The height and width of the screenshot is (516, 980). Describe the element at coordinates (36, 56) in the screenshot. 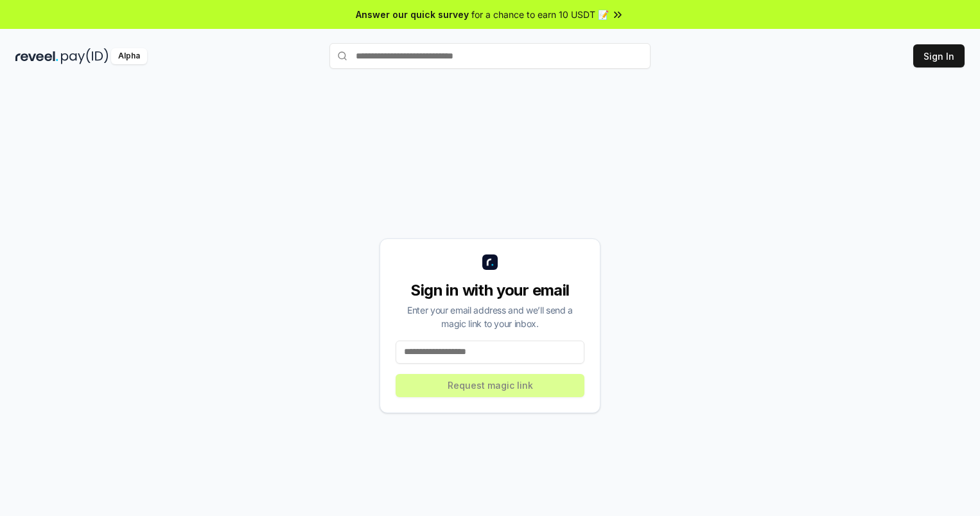

I see `img: reveel_dark` at that location.